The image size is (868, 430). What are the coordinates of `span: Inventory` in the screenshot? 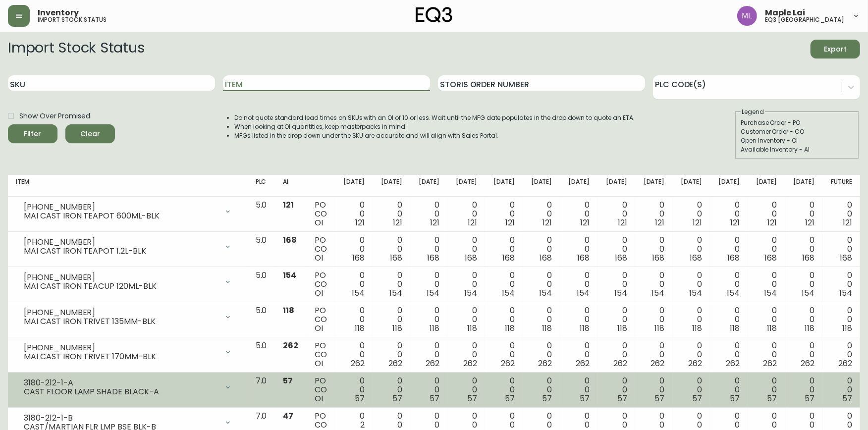 It's located at (58, 13).